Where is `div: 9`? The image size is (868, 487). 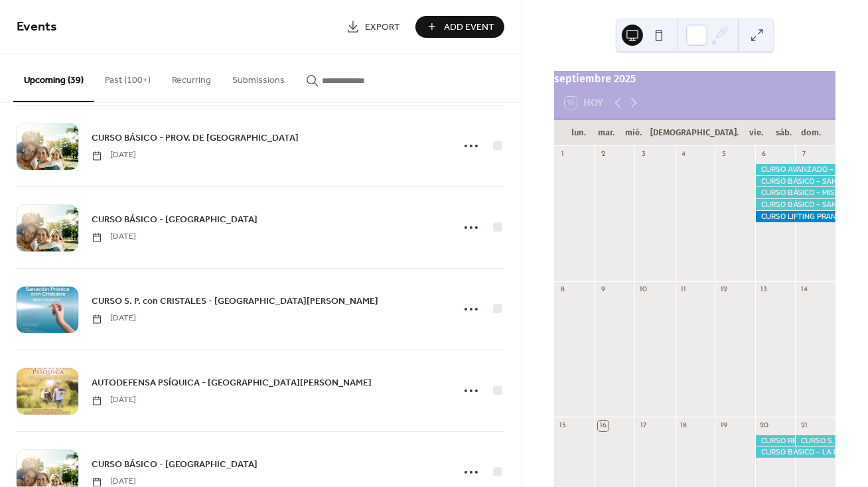
div: 9 is located at coordinates (603, 290).